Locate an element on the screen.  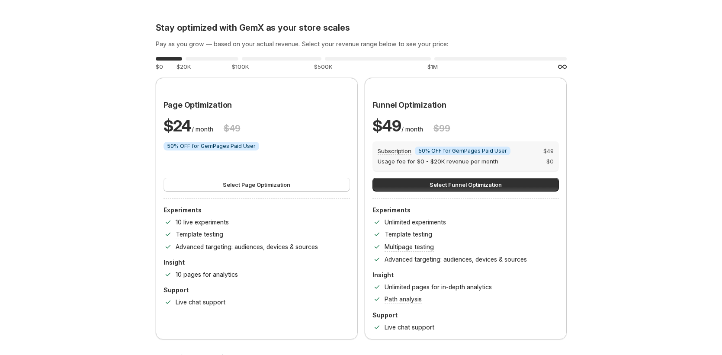
span: $ 24 is located at coordinates (177, 126).